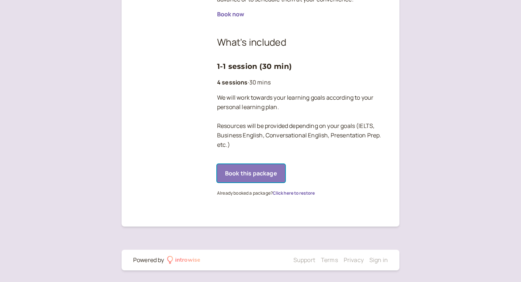 The height and width of the screenshot is (282, 521). What do you see at coordinates (188, 260) in the screenshot?
I see `div: introwise` at bounding box center [188, 260].